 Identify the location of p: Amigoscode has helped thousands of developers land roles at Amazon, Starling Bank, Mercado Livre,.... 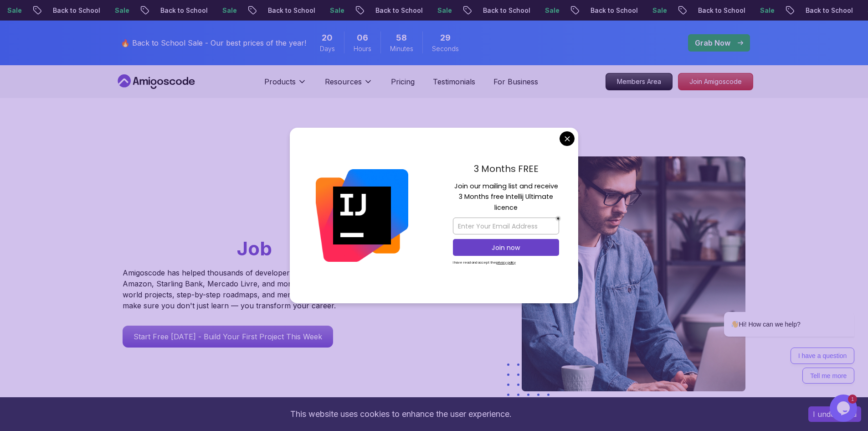
(232, 289).